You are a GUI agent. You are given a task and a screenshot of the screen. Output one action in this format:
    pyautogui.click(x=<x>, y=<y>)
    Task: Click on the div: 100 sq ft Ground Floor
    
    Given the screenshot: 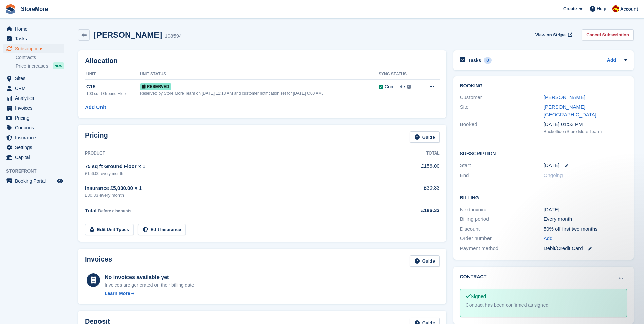 What is the action you would take?
    pyautogui.click(x=113, y=93)
    